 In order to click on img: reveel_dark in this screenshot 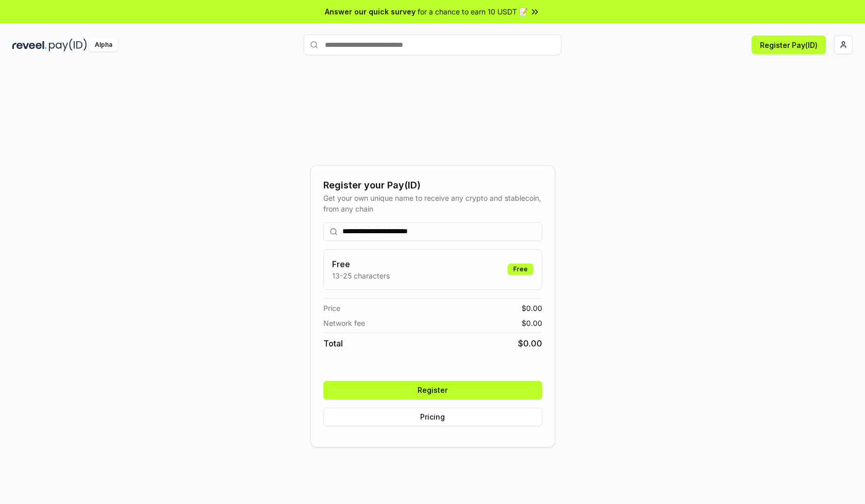, I will do `click(29, 45)`.